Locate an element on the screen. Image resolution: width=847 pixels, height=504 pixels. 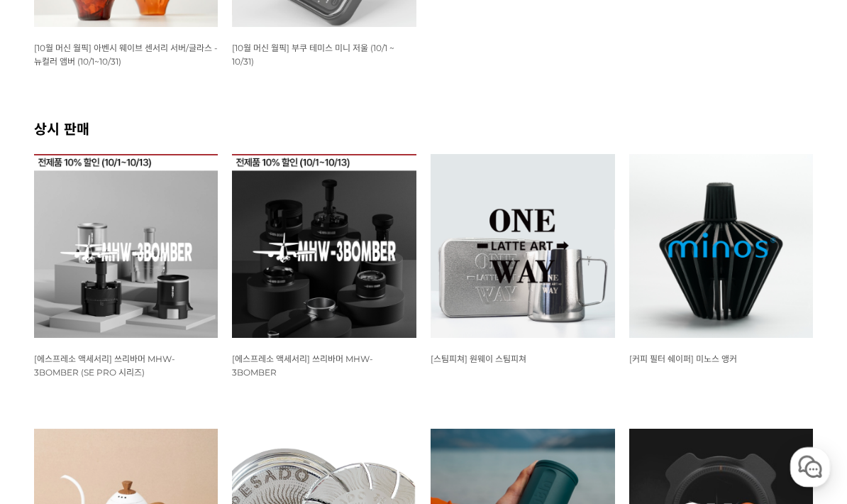
span: [스팀피쳐] 원웨이 스팀피쳐 is located at coordinates (479, 359).